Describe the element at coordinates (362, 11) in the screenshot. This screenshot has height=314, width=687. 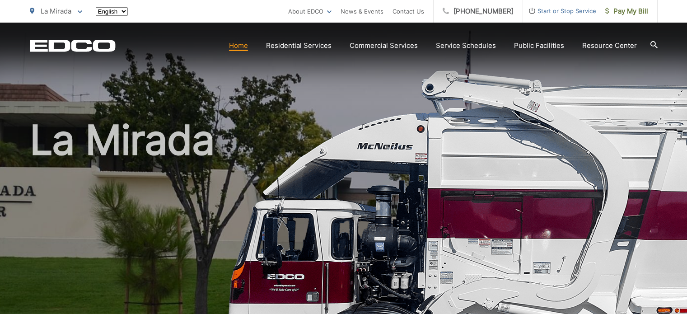
I see `a: News & Events` at that location.